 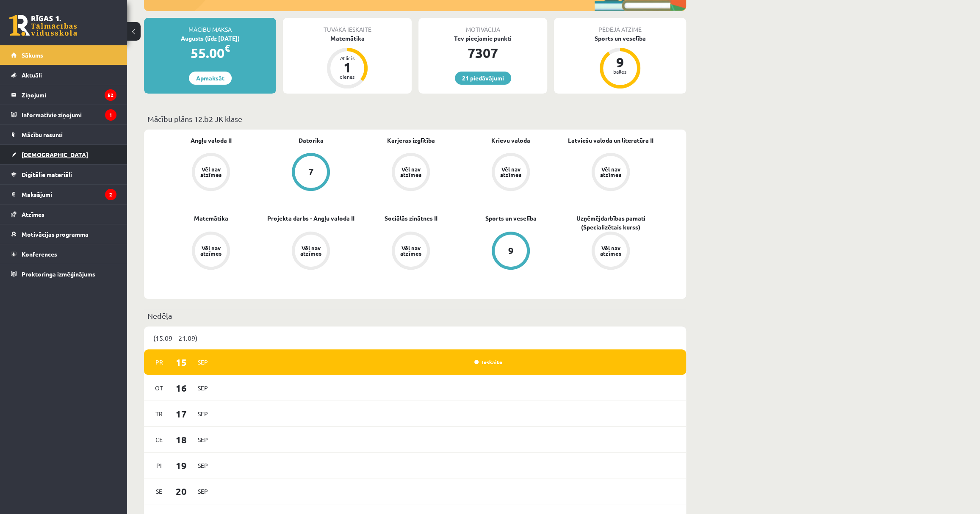 What do you see at coordinates (311, 172) in the screenshot?
I see `div: 7` at bounding box center [311, 172].